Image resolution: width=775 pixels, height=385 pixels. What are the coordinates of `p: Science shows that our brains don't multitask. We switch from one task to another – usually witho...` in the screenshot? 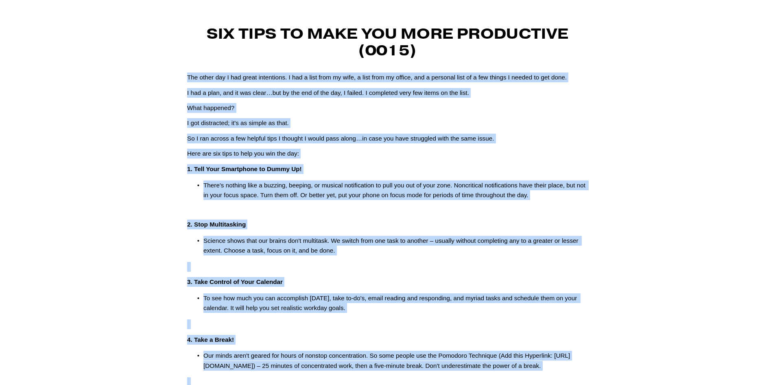 It's located at (396, 245).